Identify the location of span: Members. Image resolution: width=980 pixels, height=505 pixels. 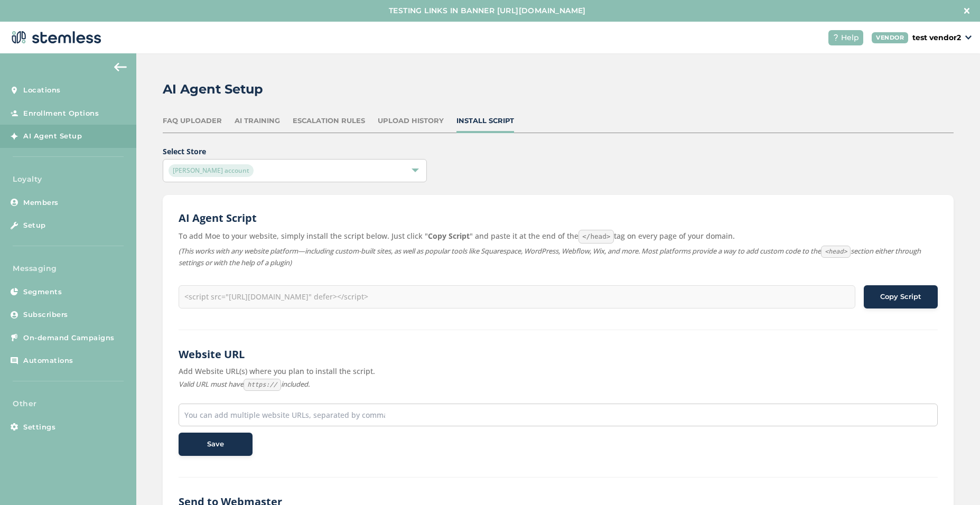
(41, 202).